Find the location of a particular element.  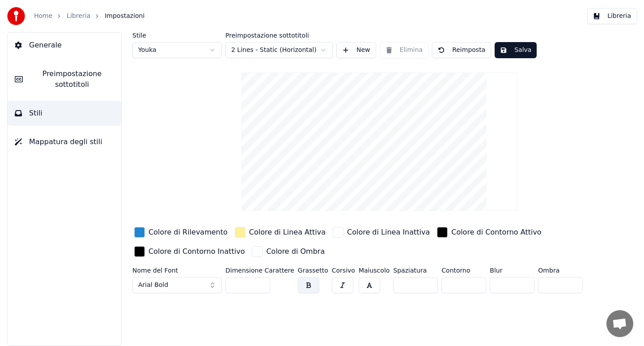

span: Generale is located at coordinates (46, 46).